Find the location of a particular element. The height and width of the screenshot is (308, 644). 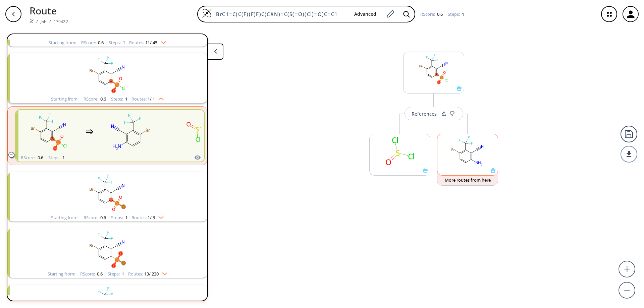

input: Enter SMILES is located at coordinates (280, 14).